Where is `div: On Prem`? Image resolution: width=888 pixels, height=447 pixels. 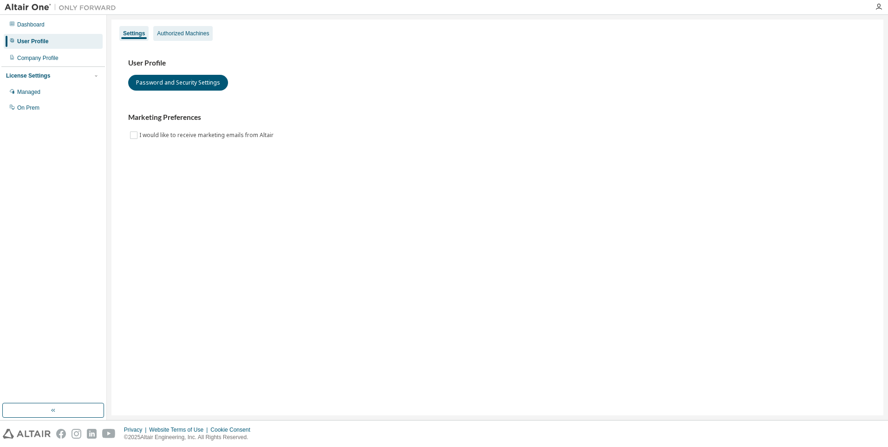
div: On Prem is located at coordinates (28, 108).